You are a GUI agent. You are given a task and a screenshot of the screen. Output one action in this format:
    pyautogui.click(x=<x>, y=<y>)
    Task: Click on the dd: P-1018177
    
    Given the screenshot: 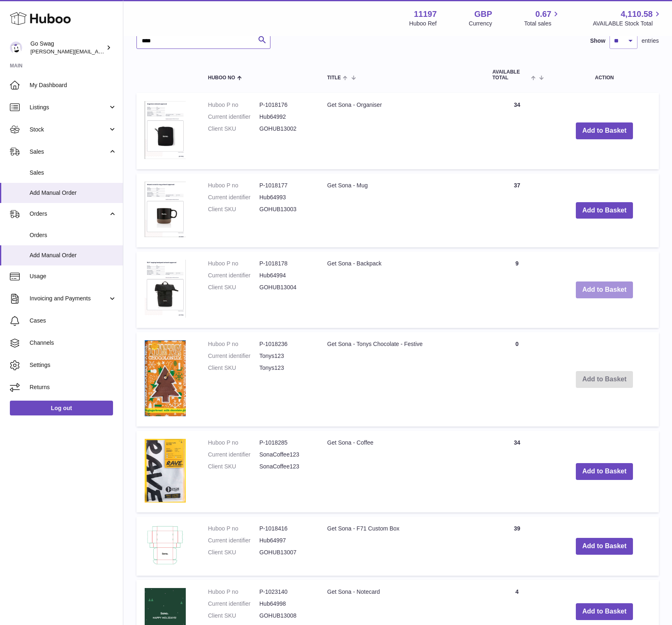 What is the action you would take?
    pyautogui.click(x=285, y=186)
    